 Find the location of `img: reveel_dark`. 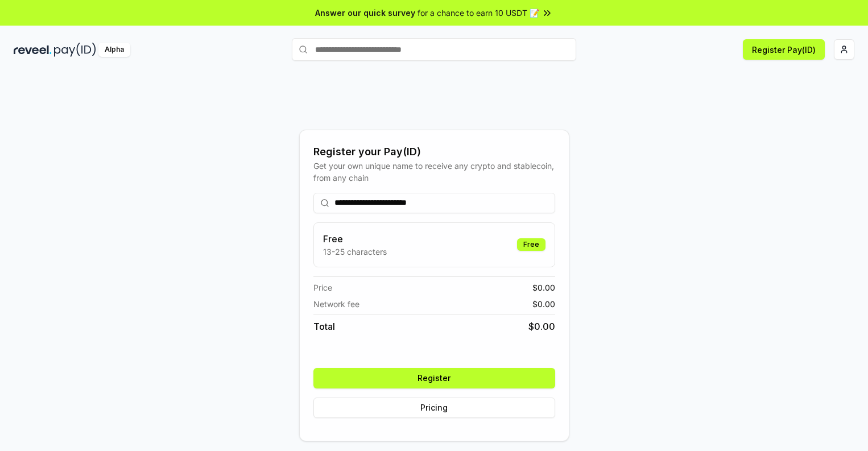

img: reveel_dark is located at coordinates (32, 49).